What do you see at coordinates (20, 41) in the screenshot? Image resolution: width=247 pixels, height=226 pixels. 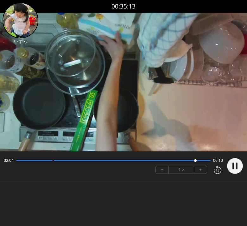 I see `p: いずみ` at bounding box center [20, 41].